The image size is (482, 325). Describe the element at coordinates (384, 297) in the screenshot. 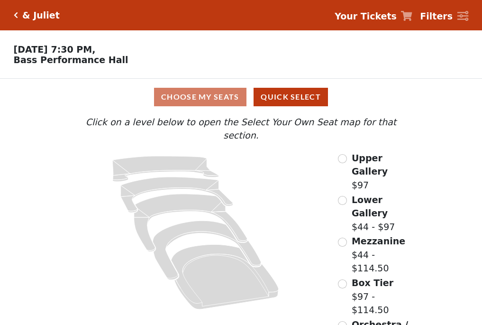

I see `label: $97 - $114.50` at that location.